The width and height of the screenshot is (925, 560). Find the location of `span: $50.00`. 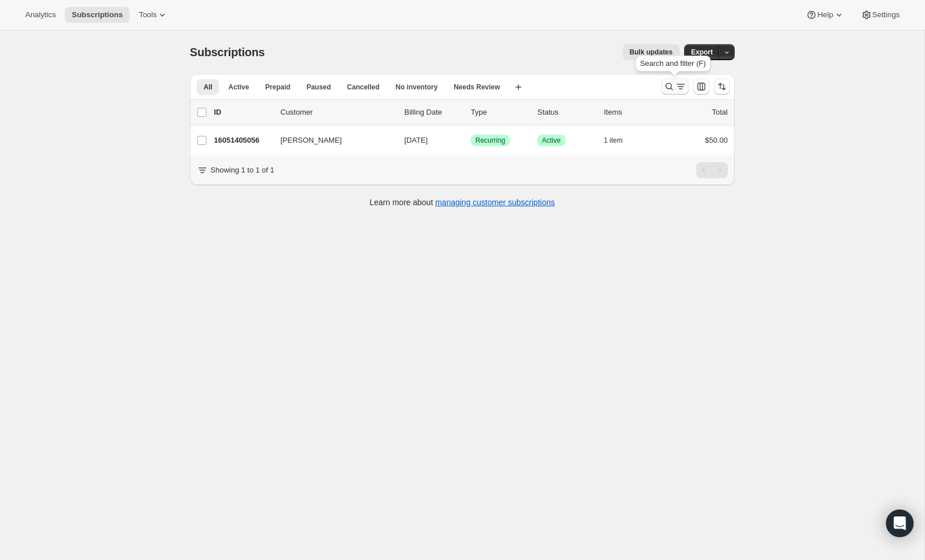

span: $50.00 is located at coordinates (716, 140).